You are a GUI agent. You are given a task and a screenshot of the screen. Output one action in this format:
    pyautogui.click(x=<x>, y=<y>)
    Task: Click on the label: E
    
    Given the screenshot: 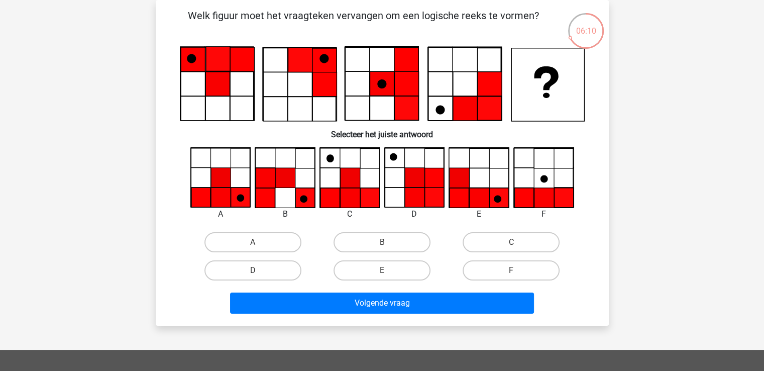 What is the action you would take?
    pyautogui.click(x=382, y=270)
    